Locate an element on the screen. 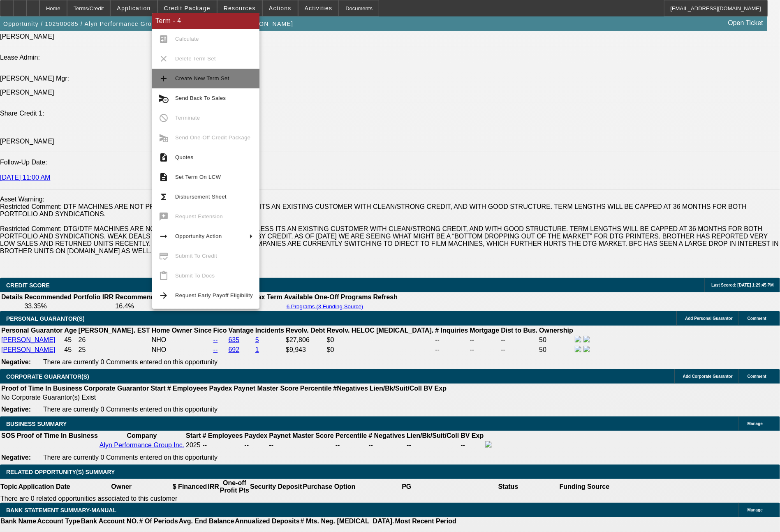 Image resolution: width=780 pixels, height=532 pixels. span: Add Corporate Guarantor is located at coordinates (708, 376).